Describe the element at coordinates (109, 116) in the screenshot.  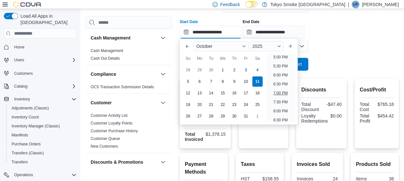
I see `span: Customer Activity List` at that location.